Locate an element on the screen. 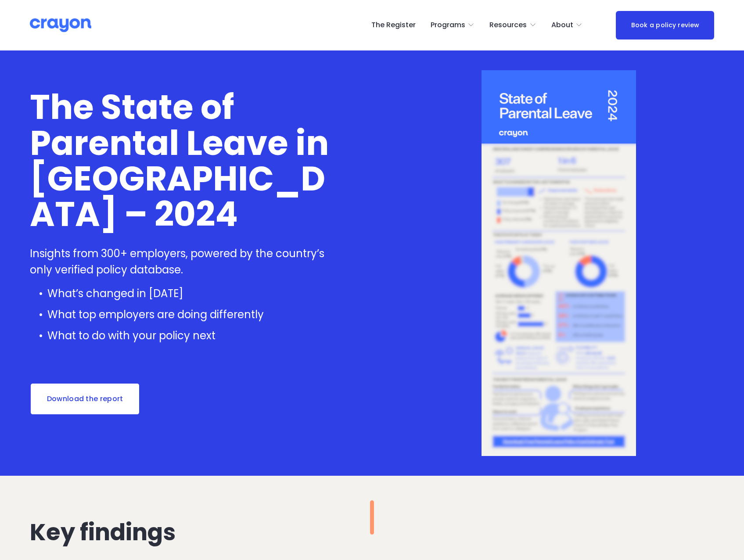 The height and width of the screenshot is (560, 744). span: Programs is located at coordinates (448, 25).